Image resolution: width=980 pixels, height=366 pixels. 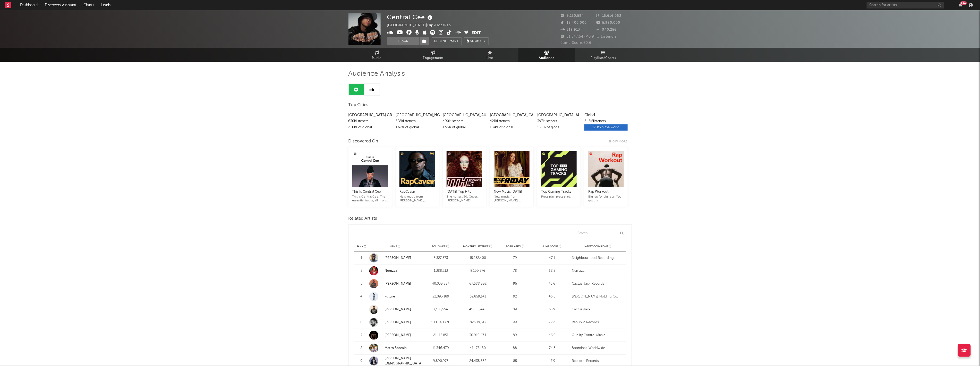 I want to click on span: 18,400,000, so click(x=574, y=22).